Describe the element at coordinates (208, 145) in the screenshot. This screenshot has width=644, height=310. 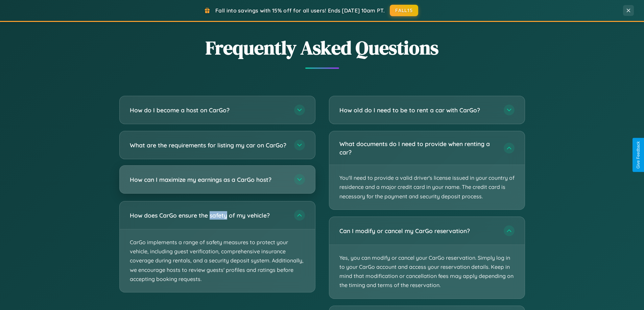
I see `h3: What are the requirements for listing my car on CarGo?` at that location.